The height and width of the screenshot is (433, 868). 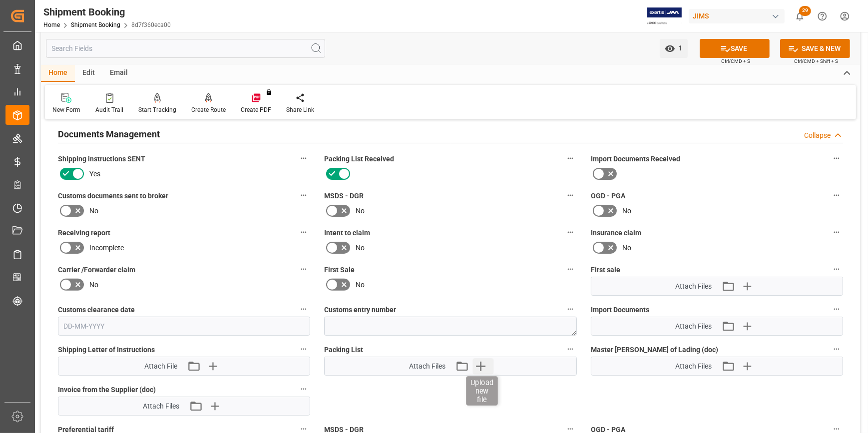 What do you see at coordinates (344, 350) in the screenshot?
I see `span: Packing List` at bounding box center [344, 350].